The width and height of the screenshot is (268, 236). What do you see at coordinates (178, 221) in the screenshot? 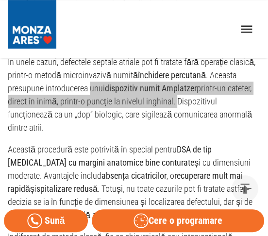
I see `button: Cere o programare` at bounding box center [178, 221].